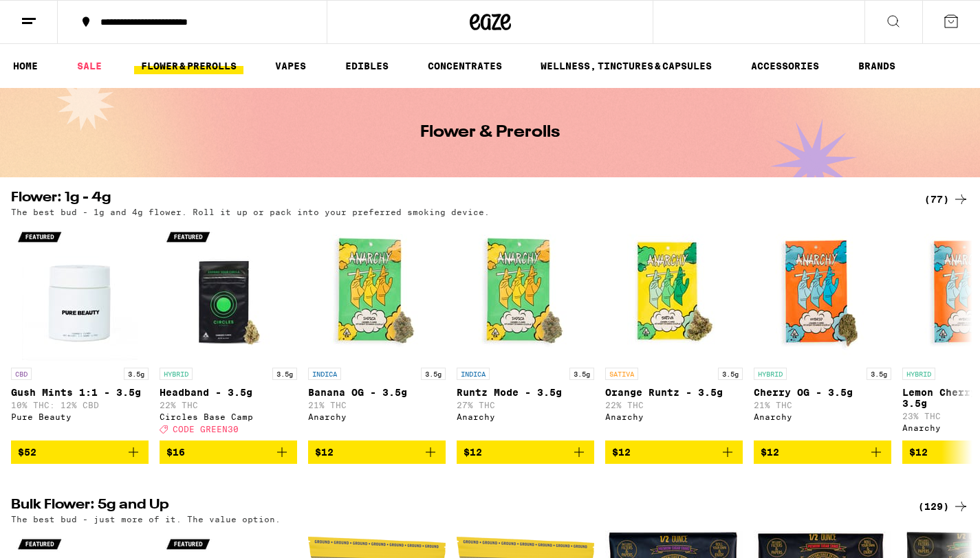  I want to click on a: Open page for Banana OG - 3.5g from Anarchy, so click(377, 332).